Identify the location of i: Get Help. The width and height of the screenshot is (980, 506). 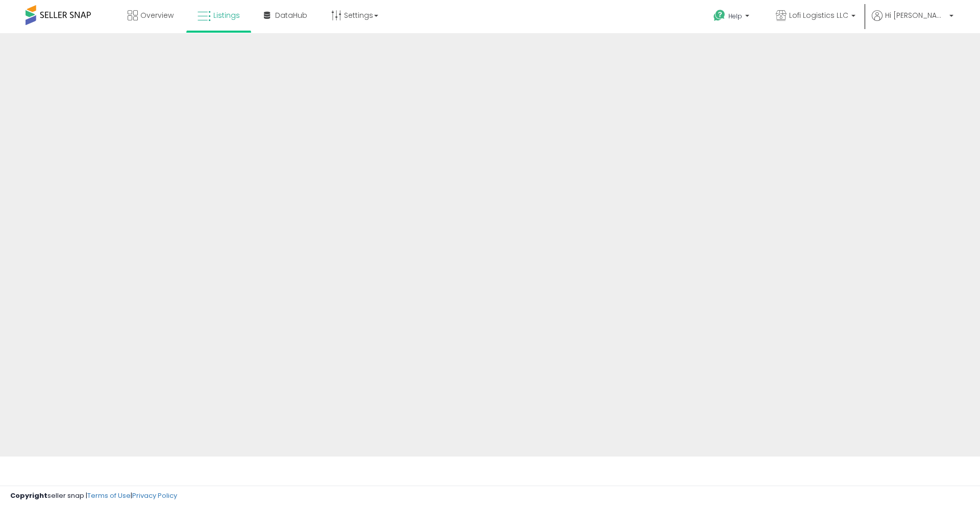
(719, 15).